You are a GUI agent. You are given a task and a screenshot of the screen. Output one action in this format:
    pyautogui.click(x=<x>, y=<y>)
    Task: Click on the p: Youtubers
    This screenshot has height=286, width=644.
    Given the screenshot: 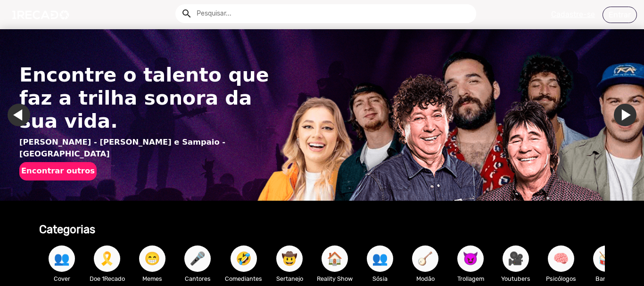 What is the action you would take?
    pyautogui.click(x=516, y=278)
    